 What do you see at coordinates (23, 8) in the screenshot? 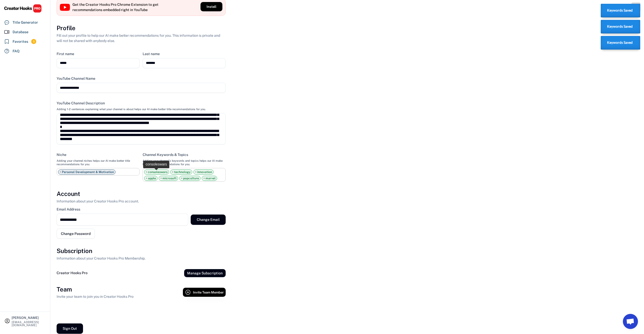
I see `img: CHPRO%20Logo.svg` at bounding box center [23, 8].